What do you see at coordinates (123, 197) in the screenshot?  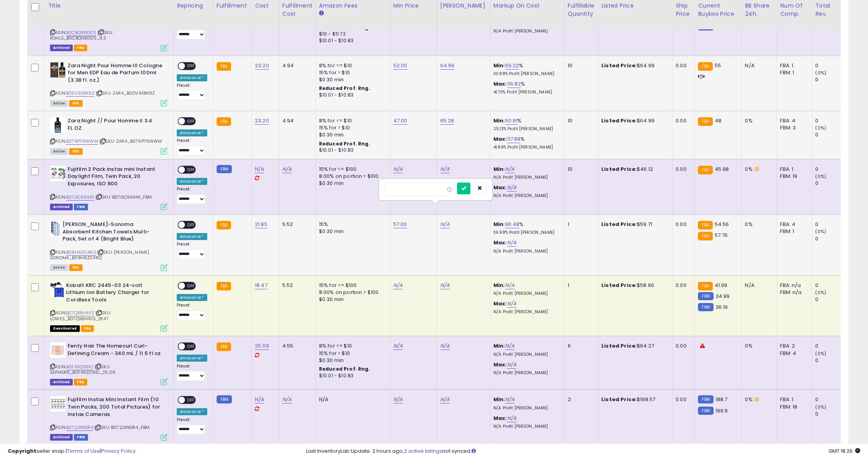 I see `span: | SKU: B07GC99X4K_FBM` at bounding box center [123, 197].